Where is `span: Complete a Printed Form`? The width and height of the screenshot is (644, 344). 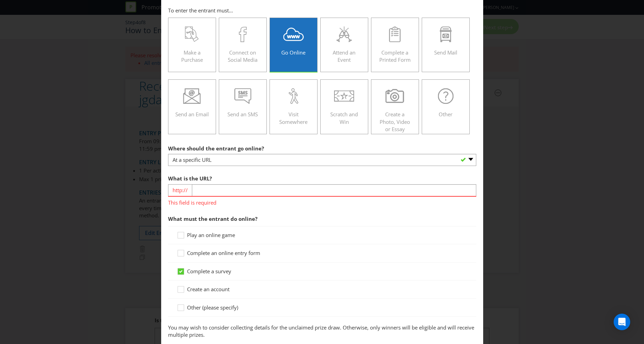
span: Complete a Printed Form is located at coordinates (395, 56).